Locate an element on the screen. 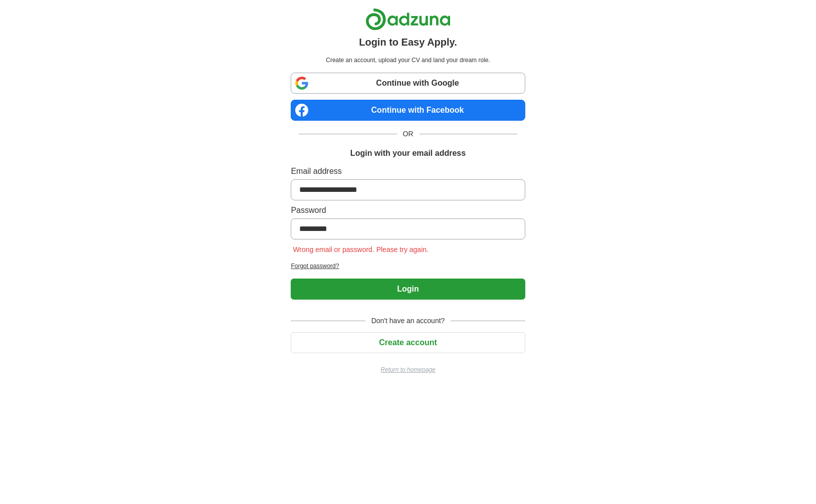 Image resolution: width=816 pixels, height=504 pixels. a: Return to homepage is located at coordinates (407, 370).